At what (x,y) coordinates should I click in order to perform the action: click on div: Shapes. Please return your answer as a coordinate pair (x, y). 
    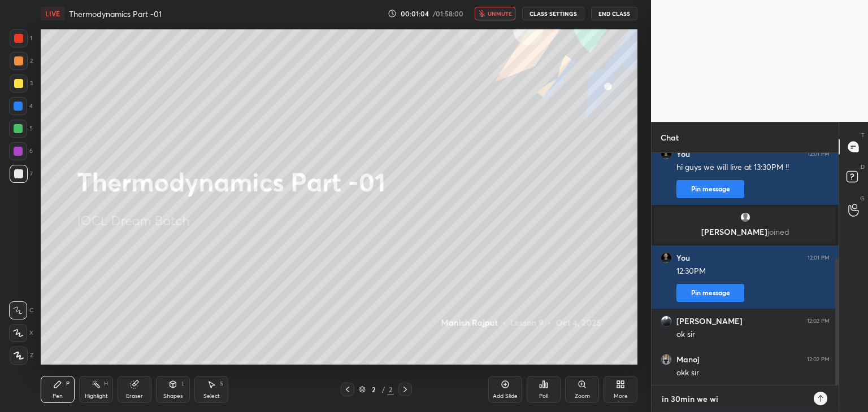
    Looking at the image, I should click on (173, 397).